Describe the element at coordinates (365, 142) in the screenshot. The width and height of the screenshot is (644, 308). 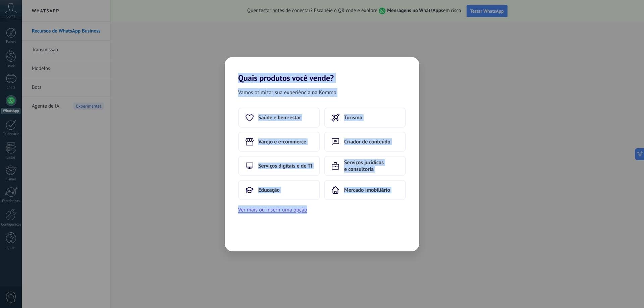
I see `button: Criador de conteúdo` at that location.